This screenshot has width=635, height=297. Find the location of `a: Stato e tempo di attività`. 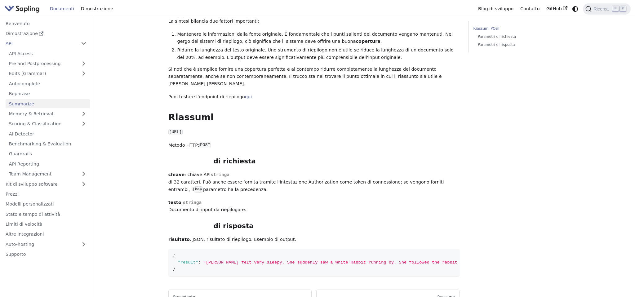

a: Stato e tempo di attività is located at coordinates (46, 214).